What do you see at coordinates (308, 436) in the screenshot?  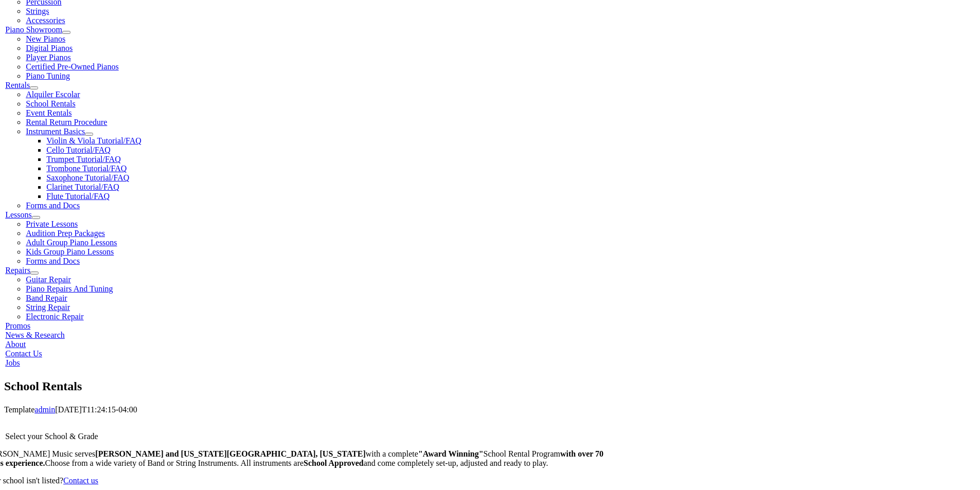 I see `li: Select your School & Grade` at bounding box center [308, 436].